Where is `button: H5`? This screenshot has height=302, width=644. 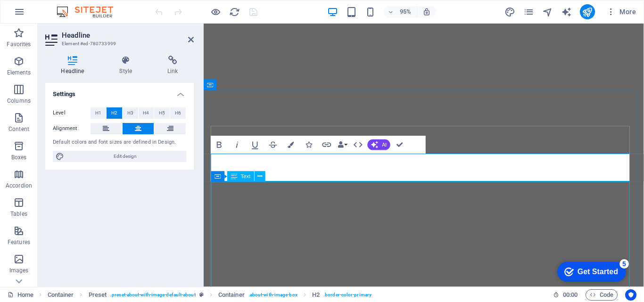
button: H5 is located at coordinates (162, 113).